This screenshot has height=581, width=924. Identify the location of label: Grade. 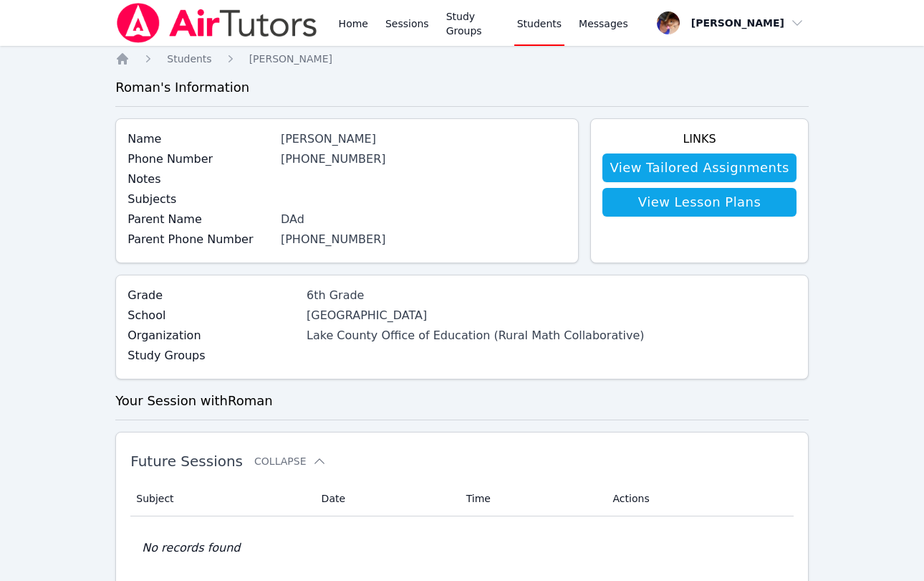
(212, 296).